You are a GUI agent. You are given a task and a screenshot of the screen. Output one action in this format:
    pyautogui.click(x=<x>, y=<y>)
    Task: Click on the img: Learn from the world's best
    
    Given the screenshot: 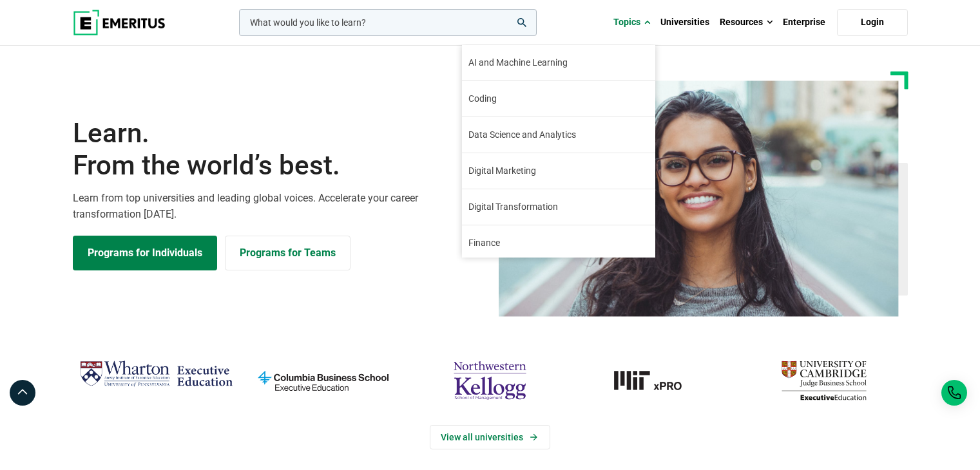 What is the action you would take?
    pyautogui.click(x=699, y=198)
    